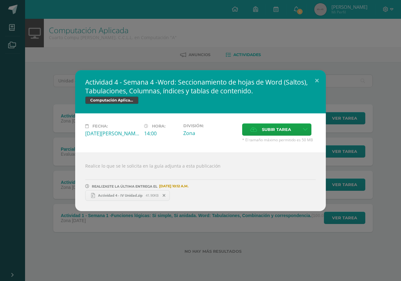  Describe the element at coordinates (210, 133) in the screenshot. I see `div: Zona` at that location.